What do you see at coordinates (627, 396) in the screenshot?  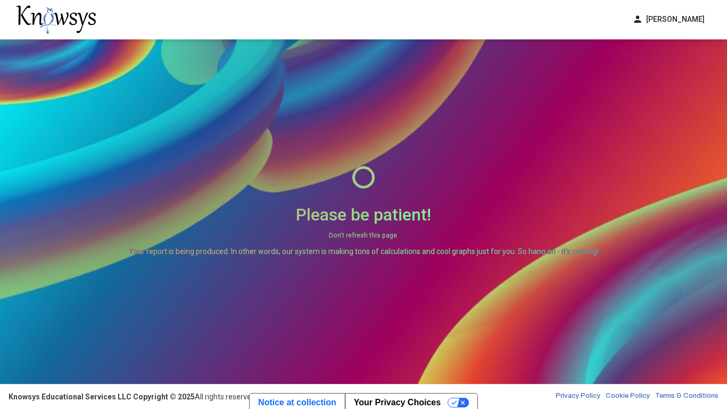 I see `a: Cookie Policy` at bounding box center [627, 396].